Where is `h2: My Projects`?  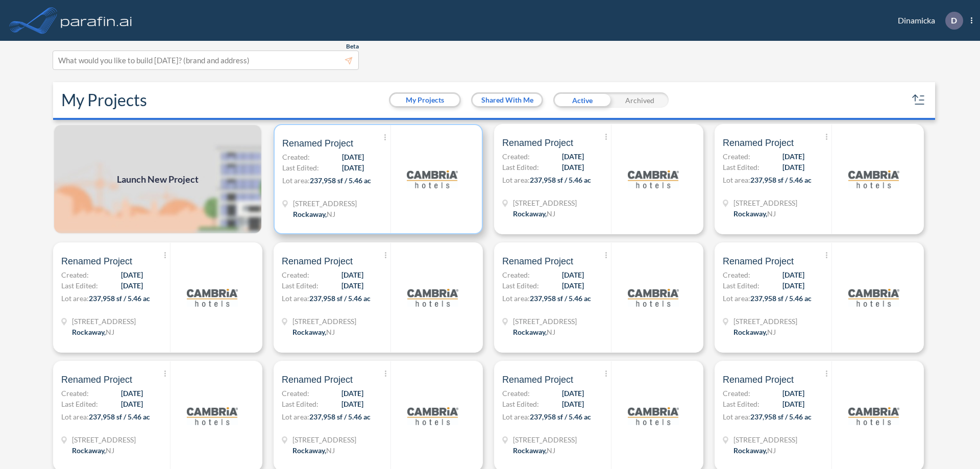 h2: My Projects is located at coordinates (104, 100).